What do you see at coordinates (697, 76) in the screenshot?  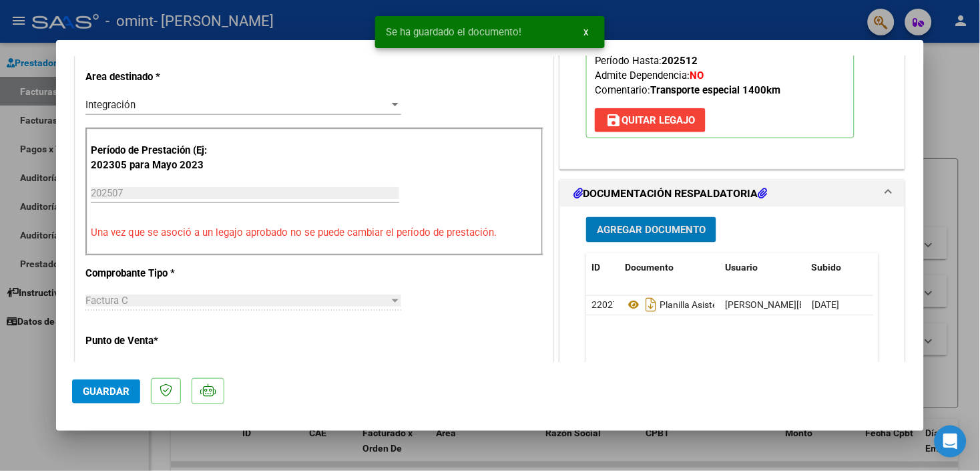 I see `strong: NO` at bounding box center [697, 76].